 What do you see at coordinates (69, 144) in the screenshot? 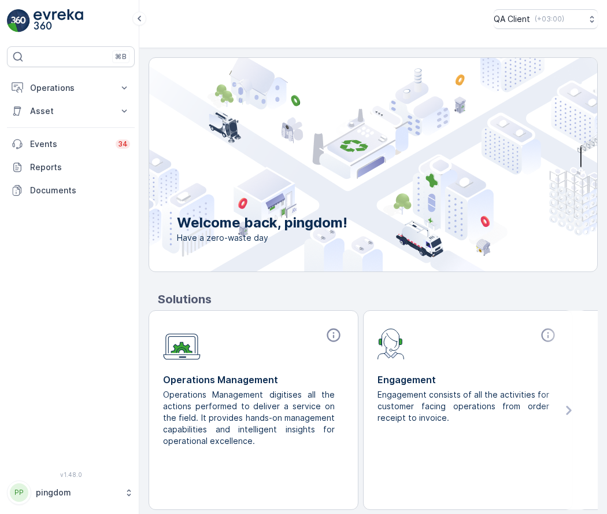
I see `p: Events` at bounding box center [69, 144].